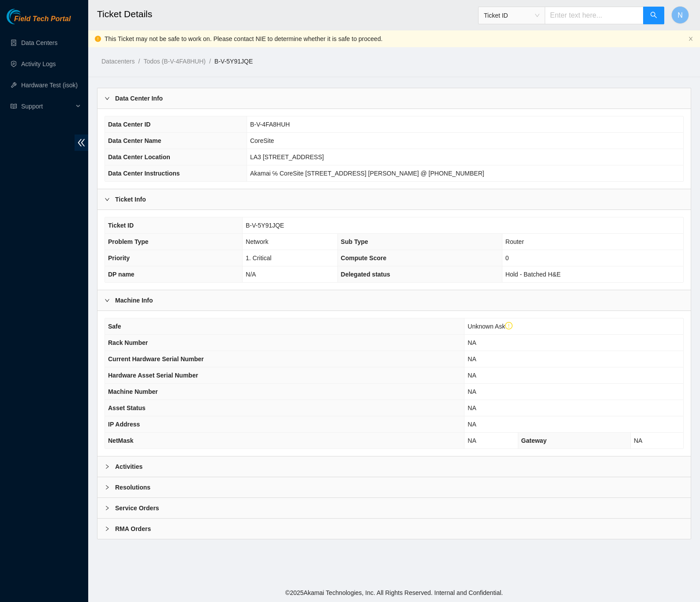 The height and width of the screenshot is (602, 700). I want to click on span: close, so click(691, 39).